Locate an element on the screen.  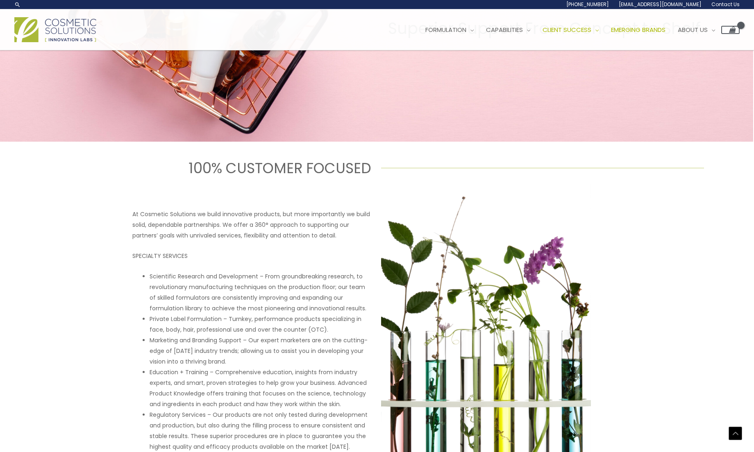
li: Regulatory Services – Our products are not only tested during development and production, but als... is located at coordinates (260, 431).